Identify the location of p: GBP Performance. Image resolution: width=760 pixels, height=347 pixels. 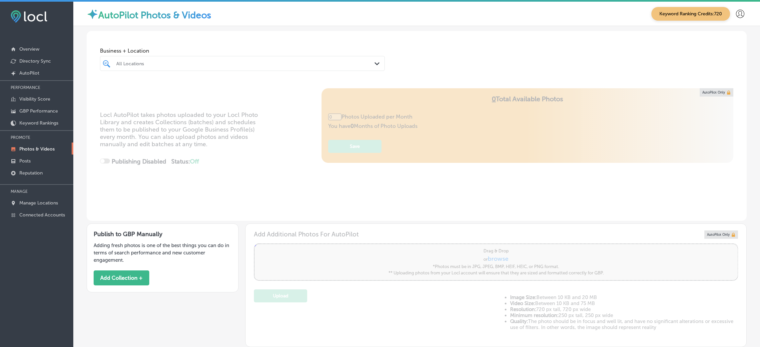
(39, 111).